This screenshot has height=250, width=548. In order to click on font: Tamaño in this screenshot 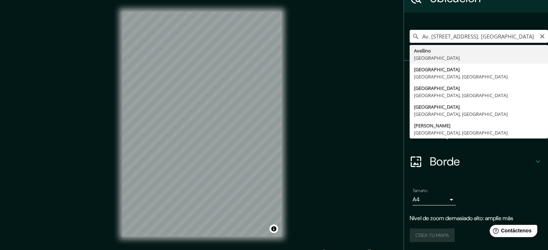, I will do `click(420, 191)`.